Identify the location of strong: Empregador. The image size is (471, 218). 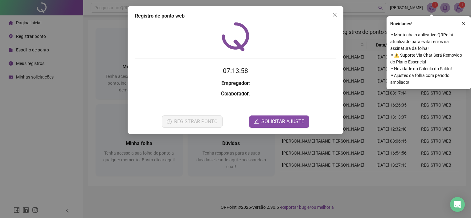
(235, 83).